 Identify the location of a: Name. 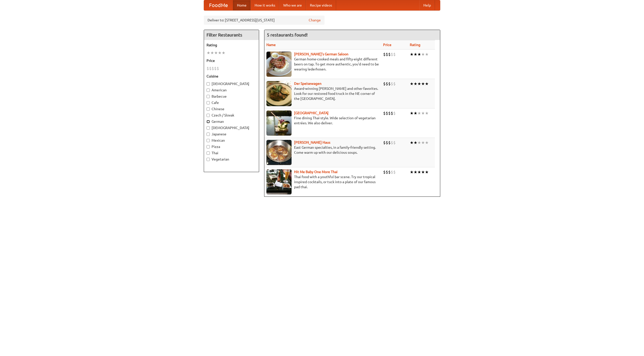
(271, 45).